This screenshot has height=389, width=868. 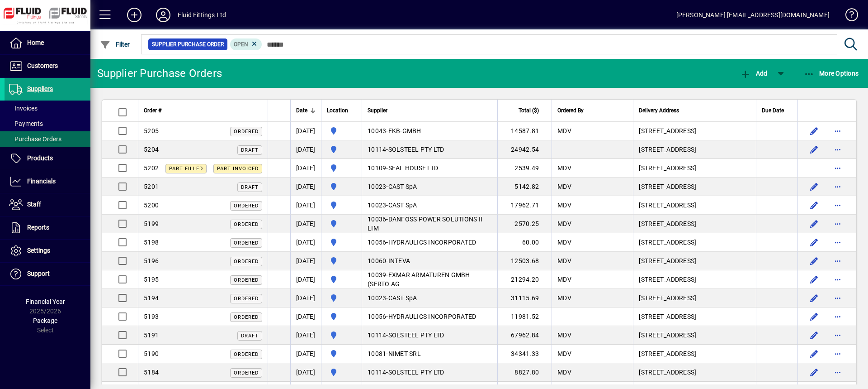 What do you see at coordinates (425, 224) in the screenshot?
I see `span: DANFOSS POWER SOLUTIONS II LIM` at bounding box center [425, 224].